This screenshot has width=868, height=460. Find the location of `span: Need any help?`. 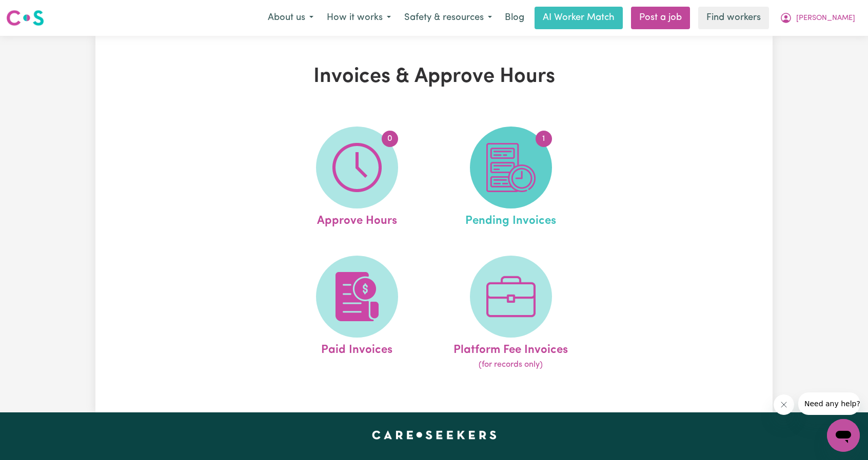

span: Need any help? is located at coordinates (34, 11).